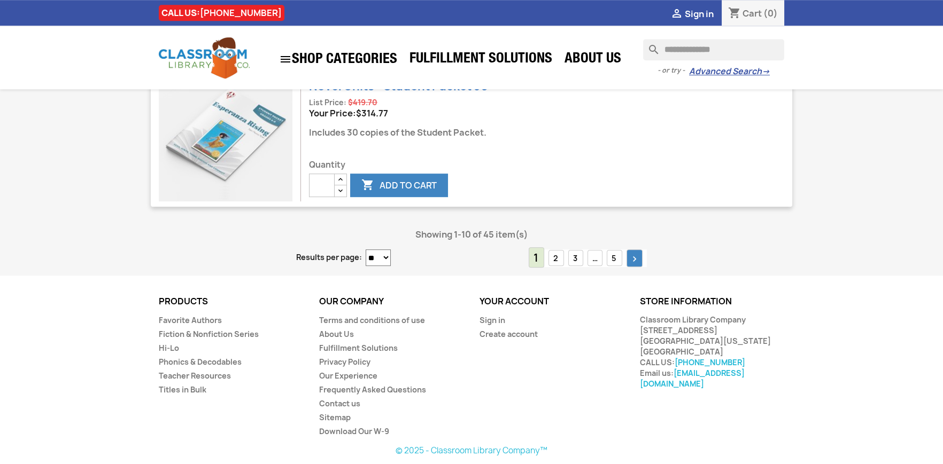 Image resolution: width=943 pixels, height=464 pixels. I want to click on a: SHOP CATEGORIES, so click(338, 59).